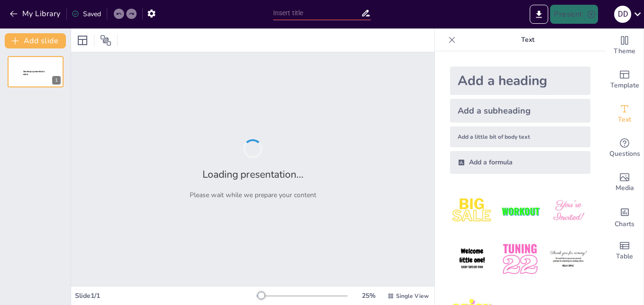  What do you see at coordinates (166, 295) in the screenshot?
I see `div: Slide 1 / 1` at bounding box center [166, 295].